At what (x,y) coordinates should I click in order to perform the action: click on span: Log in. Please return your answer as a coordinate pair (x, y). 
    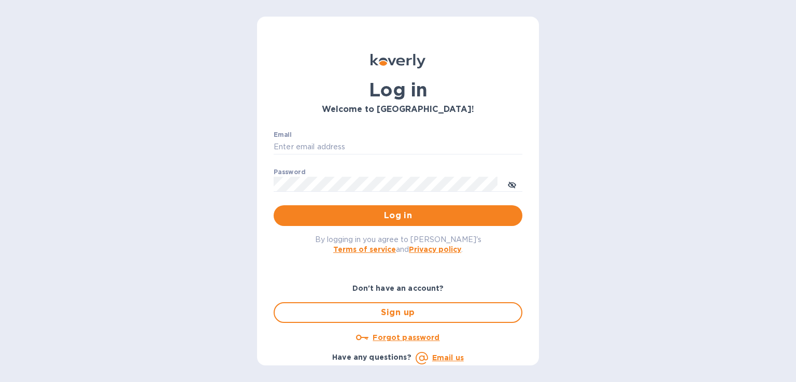
    Looking at the image, I should click on (398, 216).